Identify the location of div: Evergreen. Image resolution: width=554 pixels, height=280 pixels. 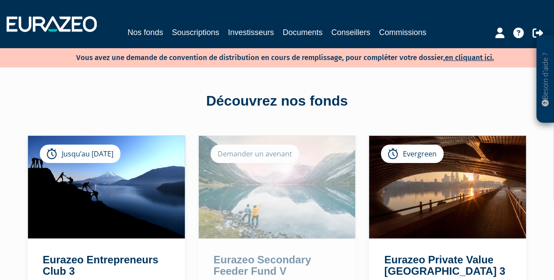
(412, 154).